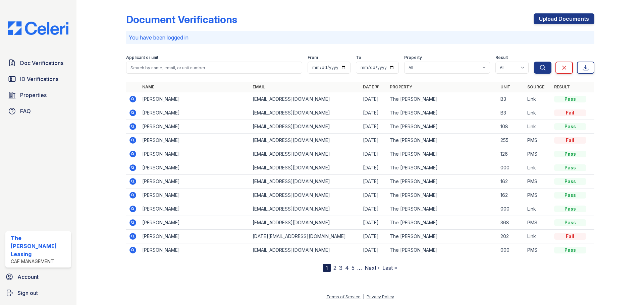 This screenshot has height=305, width=644. I want to click on a: Account, so click(38, 277).